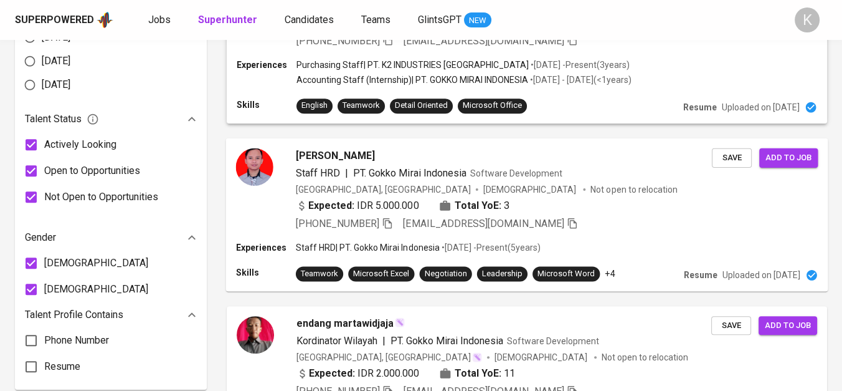 This screenshot has height=391, width=842. I want to click on div: Talent Profile Contains, so click(111, 315).